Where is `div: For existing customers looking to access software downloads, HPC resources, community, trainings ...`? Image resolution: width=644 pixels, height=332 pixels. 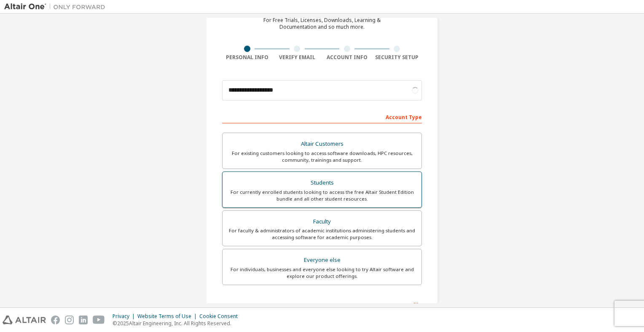 div: For existing customers looking to access software downloads, HPC resources, community, trainings ... is located at coordinates (322, 156).